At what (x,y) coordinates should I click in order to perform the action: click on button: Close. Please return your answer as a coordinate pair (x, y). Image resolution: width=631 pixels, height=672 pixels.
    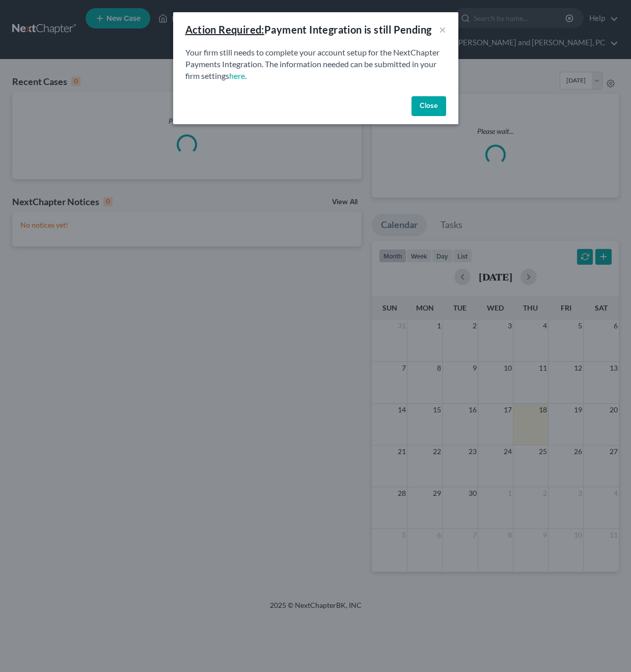
    Looking at the image, I should click on (429, 106).